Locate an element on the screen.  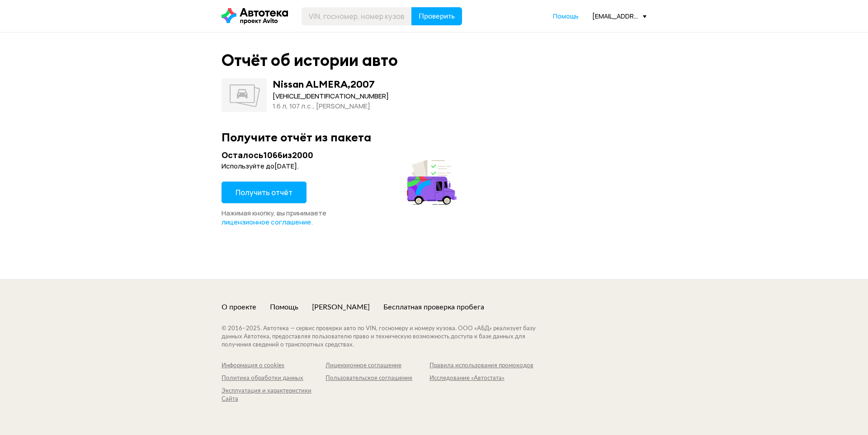
div: О проекте is located at coordinates (239, 307).